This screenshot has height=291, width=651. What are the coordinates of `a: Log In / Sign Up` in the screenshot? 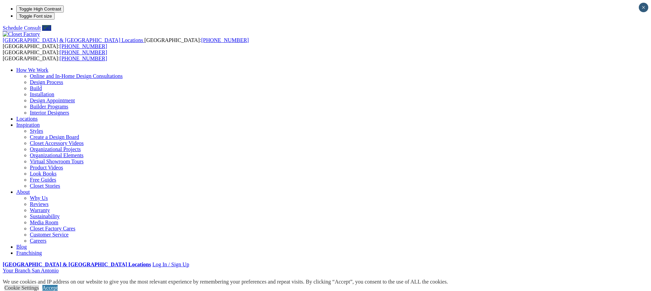 It's located at (171, 264).